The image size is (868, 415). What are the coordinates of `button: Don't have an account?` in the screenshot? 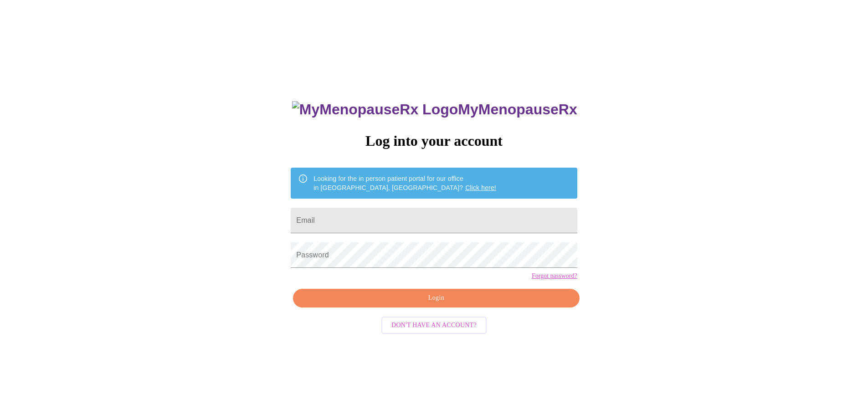 It's located at (434, 326).